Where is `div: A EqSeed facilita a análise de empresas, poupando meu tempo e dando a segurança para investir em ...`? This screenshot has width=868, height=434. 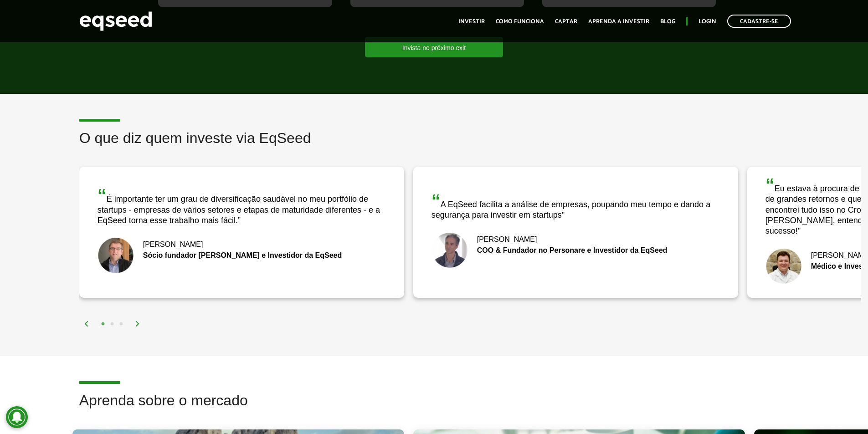 div: A EqSeed facilita a análise de empresas, poupando meu tempo e dando a segurança para investir em ... is located at coordinates (576, 206).